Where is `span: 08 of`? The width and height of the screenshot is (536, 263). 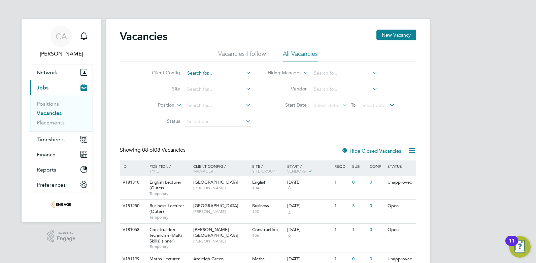
span: 08 of is located at coordinates (148, 150).